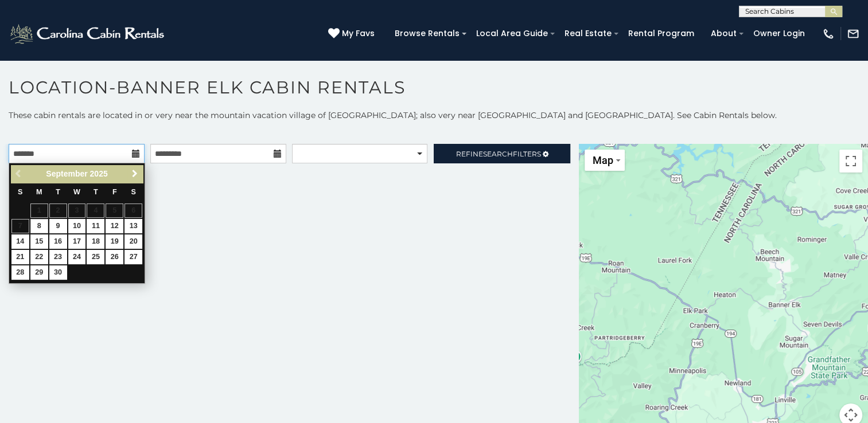 This screenshot has height=423, width=868. I want to click on a: Next, so click(134, 173).